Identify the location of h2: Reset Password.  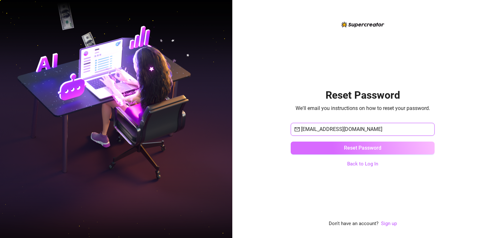
(362, 95).